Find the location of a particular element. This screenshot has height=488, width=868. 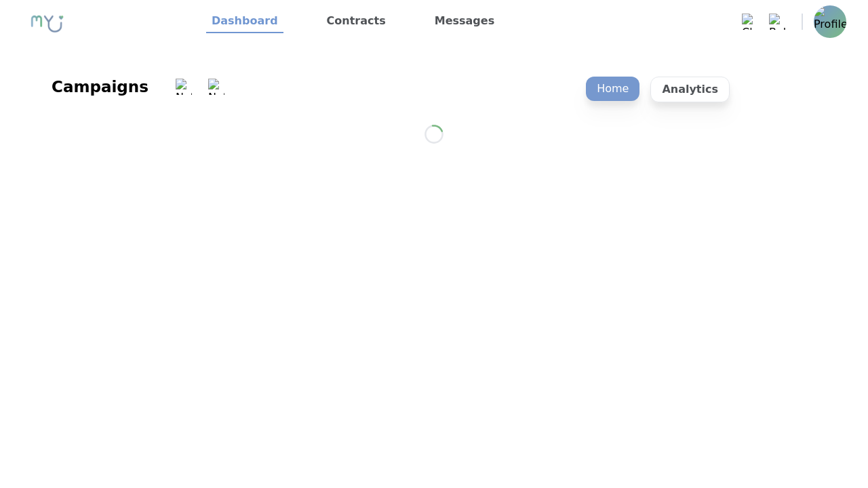

p: Home is located at coordinates (612, 89).